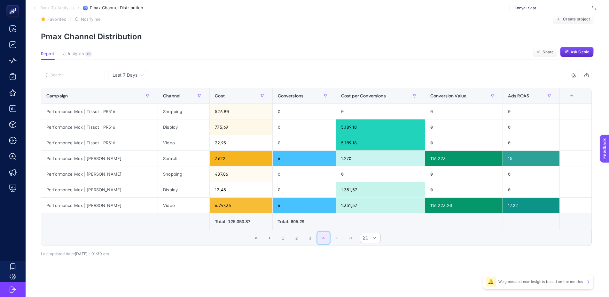 Image resolution: width=609 pixels, height=297 pixels. Describe the element at coordinates (532, 159) in the screenshot. I see `div: 15` at that location.